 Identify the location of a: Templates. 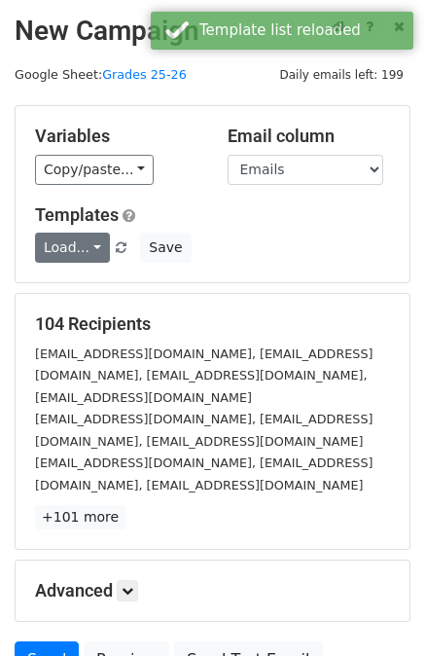
(77, 214).